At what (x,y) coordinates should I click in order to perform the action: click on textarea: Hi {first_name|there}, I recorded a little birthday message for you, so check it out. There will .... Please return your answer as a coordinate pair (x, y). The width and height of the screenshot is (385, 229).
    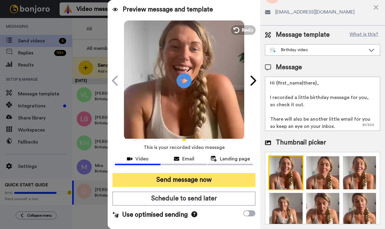
    Looking at the image, I should click on (322, 104).